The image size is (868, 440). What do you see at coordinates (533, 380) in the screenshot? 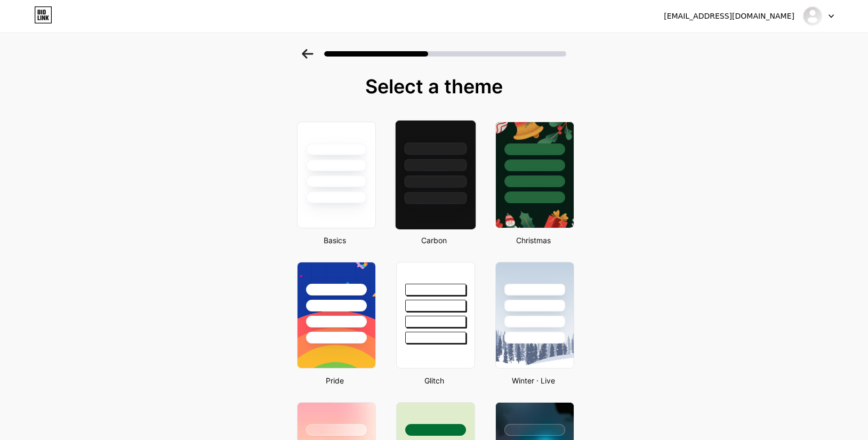
I see `div: Winter · Live` at bounding box center [533, 380].